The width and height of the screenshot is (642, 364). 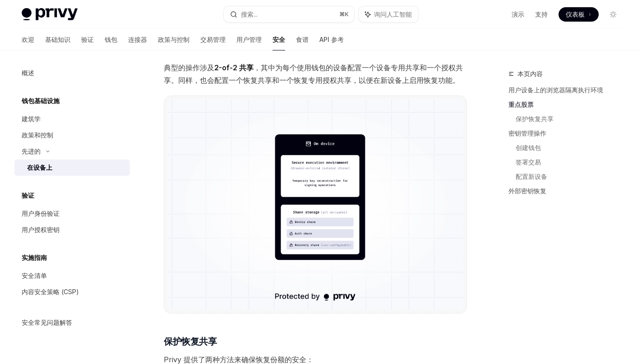 What do you see at coordinates (58, 40) in the screenshot?
I see `a: 基础知识` at bounding box center [58, 40].